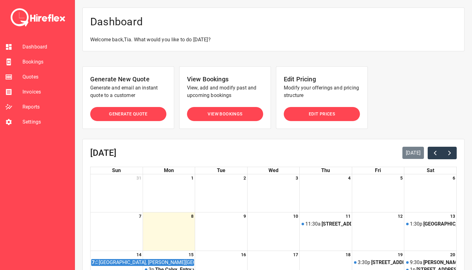 The image size is (472, 270). I want to click on h6: Edit Pricing, so click(322, 79).